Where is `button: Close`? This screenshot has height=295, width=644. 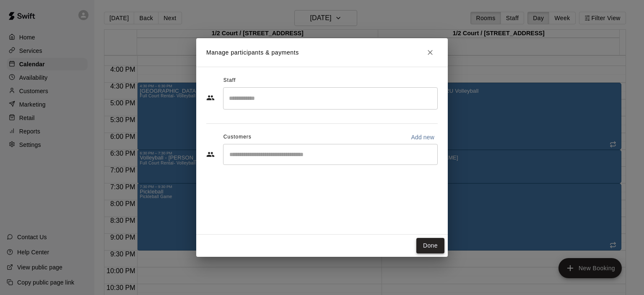 button: Close is located at coordinates (430, 52).